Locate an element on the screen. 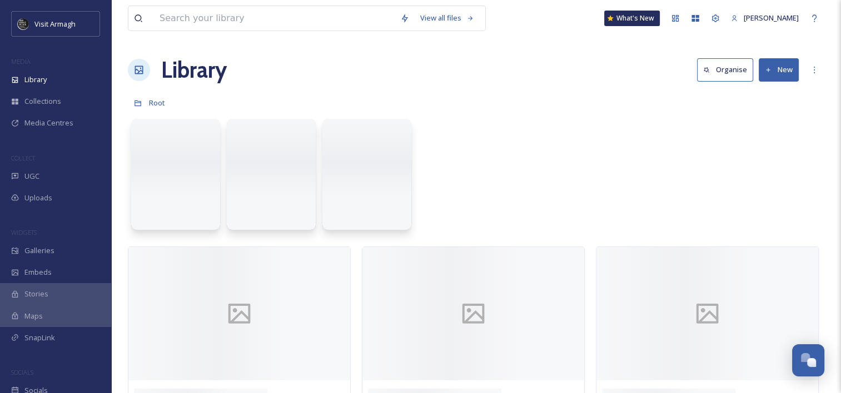 The image size is (841, 393). span: Collections is located at coordinates (43, 101).